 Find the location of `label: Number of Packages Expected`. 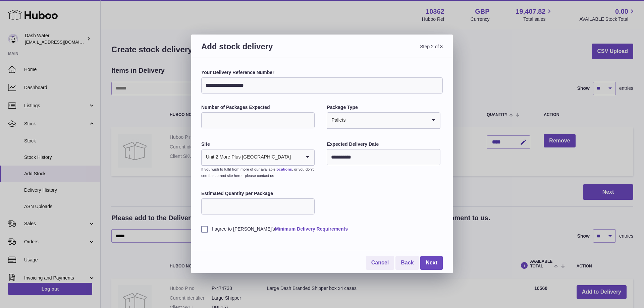

label: Number of Packages Expected is located at coordinates (258, 107).